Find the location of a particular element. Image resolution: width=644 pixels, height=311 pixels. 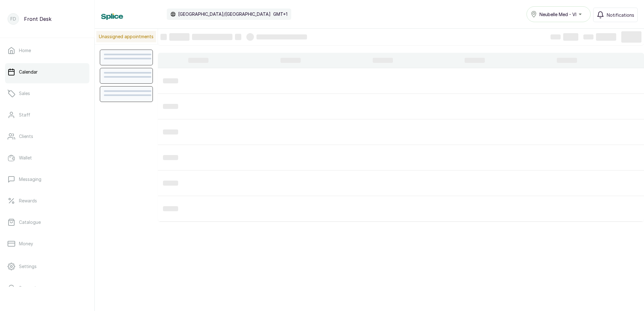

span: Neubelle Med - VI is located at coordinates (558, 15).